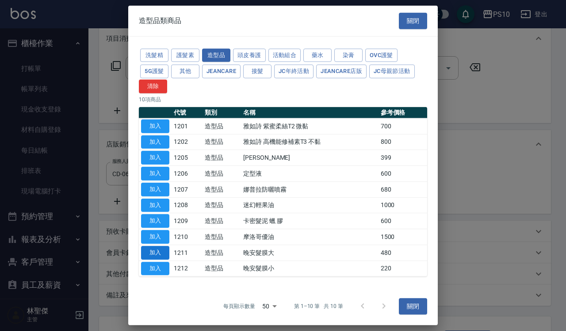 This screenshot has width=566, height=331. I want to click on td: 220, so click(403, 268).